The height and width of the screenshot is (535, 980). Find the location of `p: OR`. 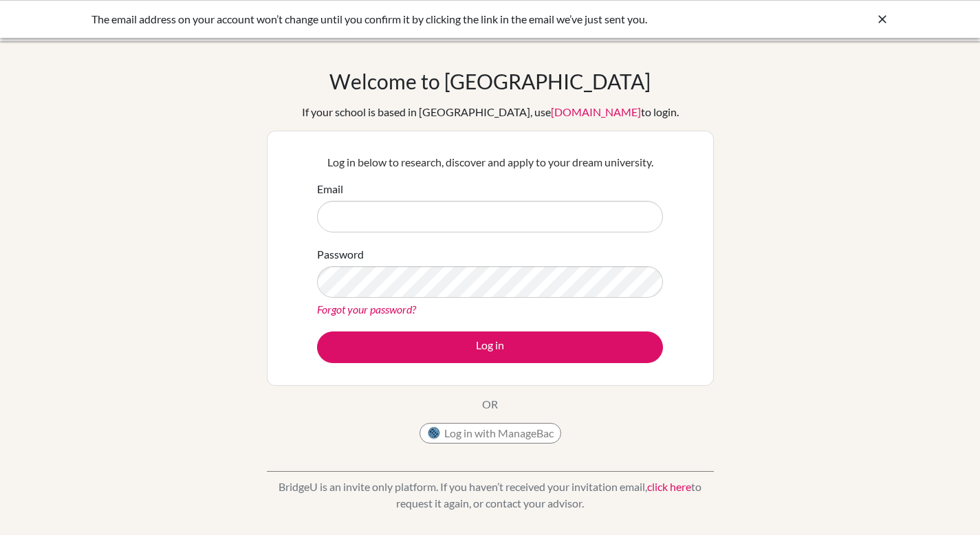

p: OR is located at coordinates (490, 404).